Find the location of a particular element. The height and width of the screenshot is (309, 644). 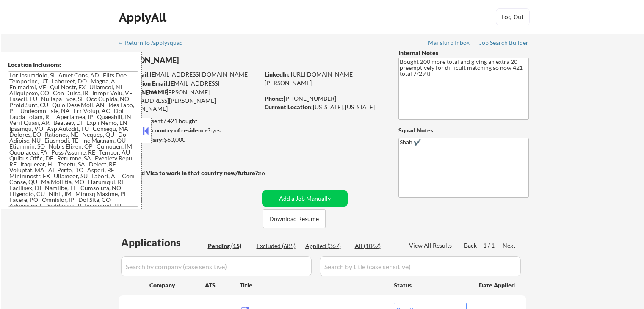

button: Add a Job Manually is located at coordinates (305, 199).